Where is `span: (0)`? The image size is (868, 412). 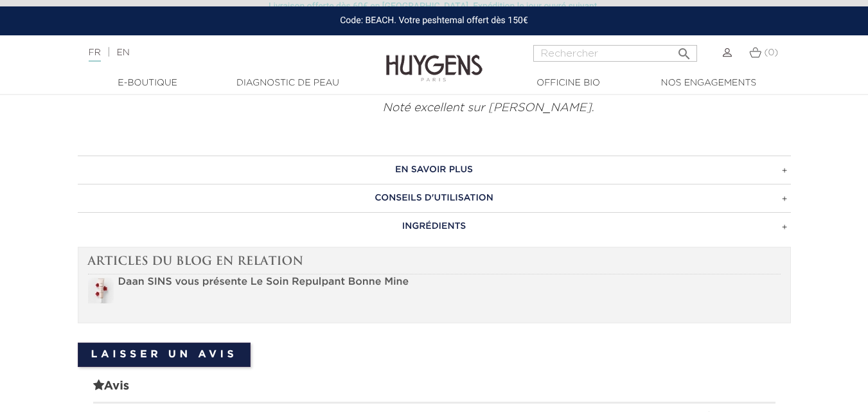 span: (0) is located at coordinates (771, 53).